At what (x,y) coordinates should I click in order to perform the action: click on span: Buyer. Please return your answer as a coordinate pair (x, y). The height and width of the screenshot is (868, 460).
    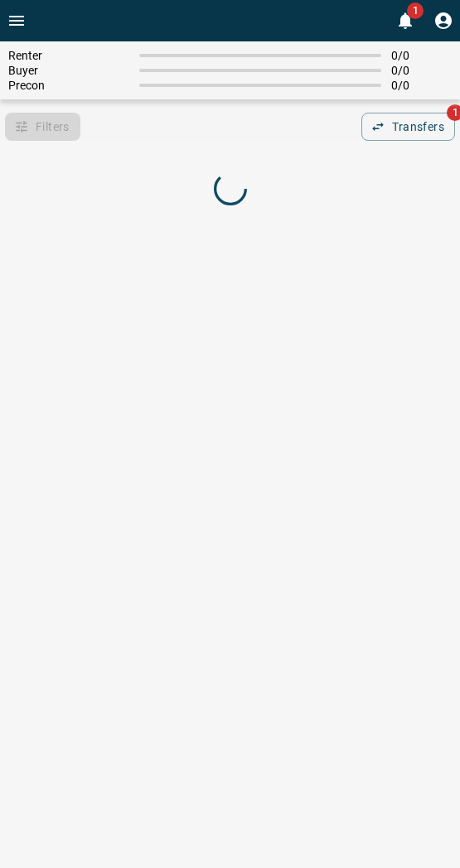
    Looking at the image, I should click on (69, 71).